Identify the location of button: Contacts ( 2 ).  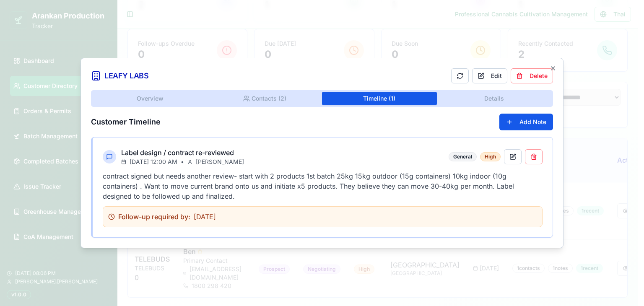
(265, 99).